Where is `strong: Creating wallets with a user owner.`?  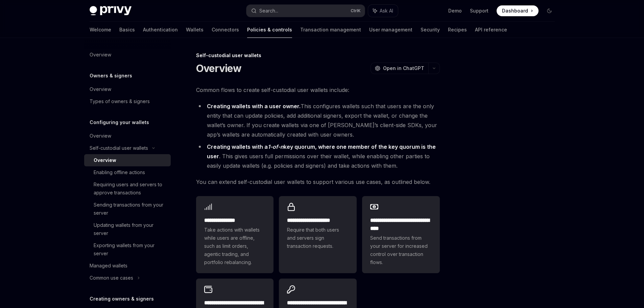
strong: Creating wallets with a user owner. is located at coordinates (253, 106).